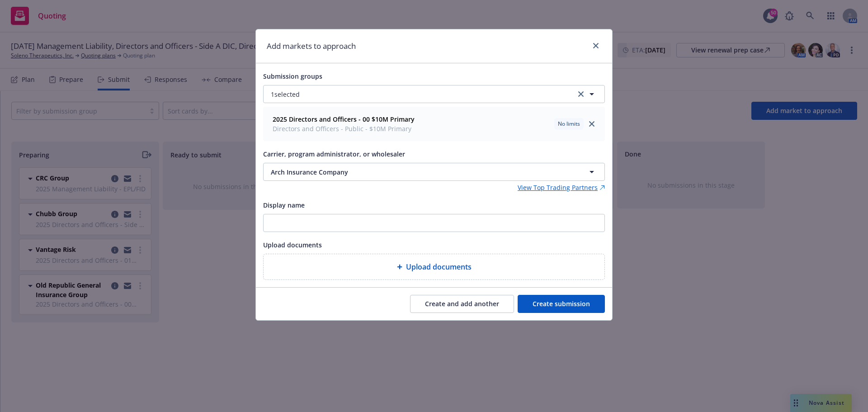 This screenshot has width=868, height=412. I want to click on span: Carrier, program administrator, or wholesaler, so click(334, 154).